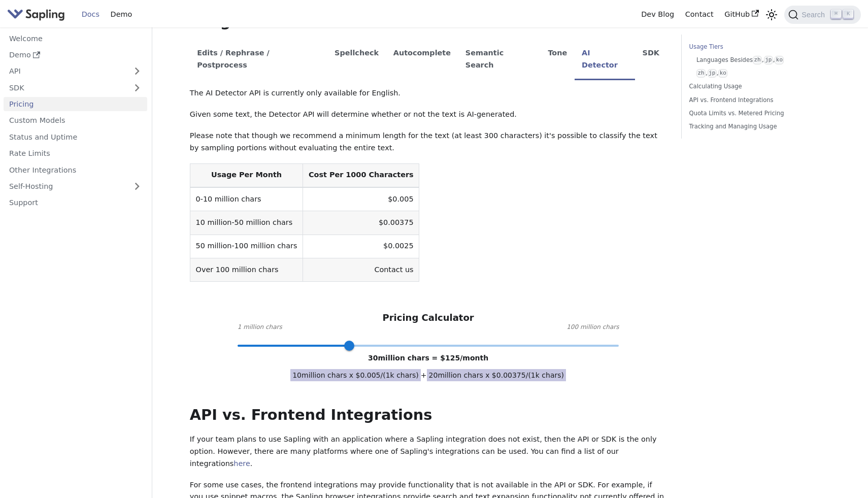  I want to click on h3: Pricing Calculator, so click(428, 318).